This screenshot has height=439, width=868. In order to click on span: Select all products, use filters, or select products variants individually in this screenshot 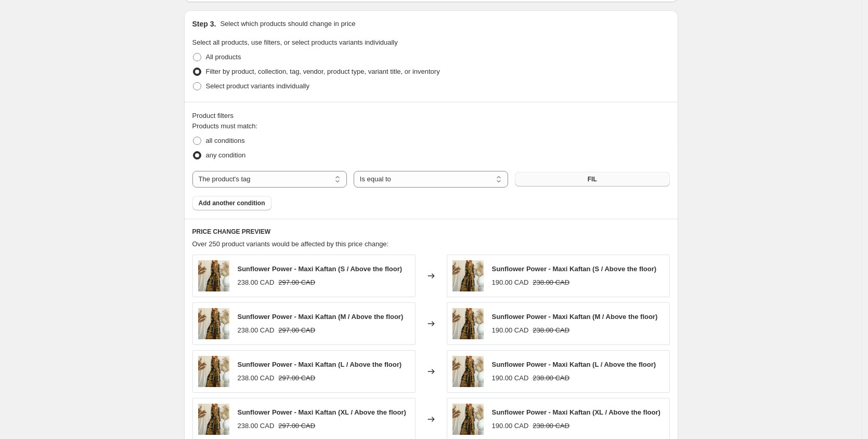, I will do `click(295, 42)`.